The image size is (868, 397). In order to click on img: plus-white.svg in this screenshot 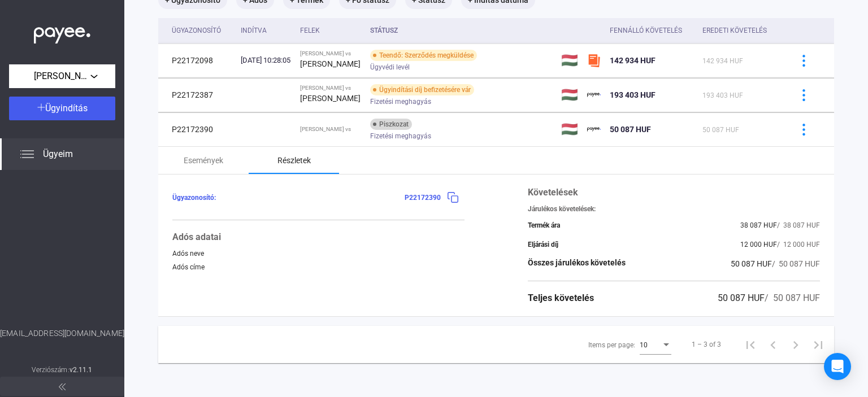, I will do `click(41, 107)`.